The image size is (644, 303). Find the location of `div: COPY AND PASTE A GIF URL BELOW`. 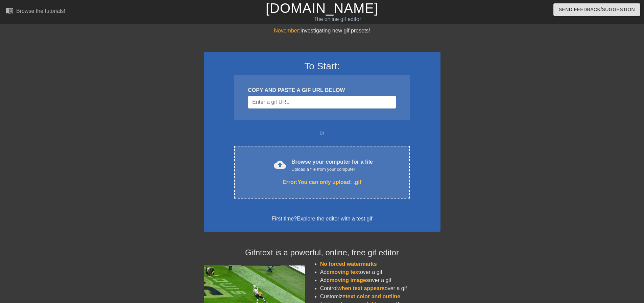

div: COPY AND PASTE A GIF URL BELOW is located at coordinates (322, 90).